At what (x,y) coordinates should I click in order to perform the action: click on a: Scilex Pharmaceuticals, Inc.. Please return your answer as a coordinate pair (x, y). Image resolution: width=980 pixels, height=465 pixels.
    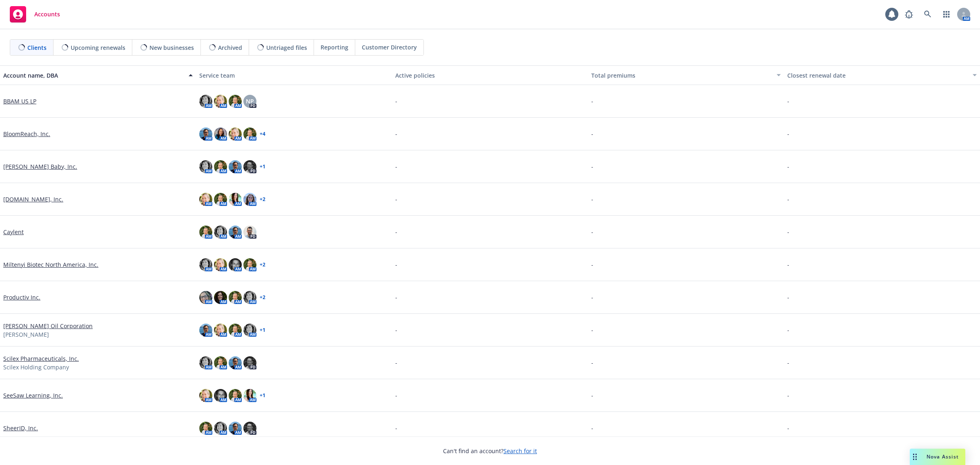
    Looking at the image, I should click on (41, 358).